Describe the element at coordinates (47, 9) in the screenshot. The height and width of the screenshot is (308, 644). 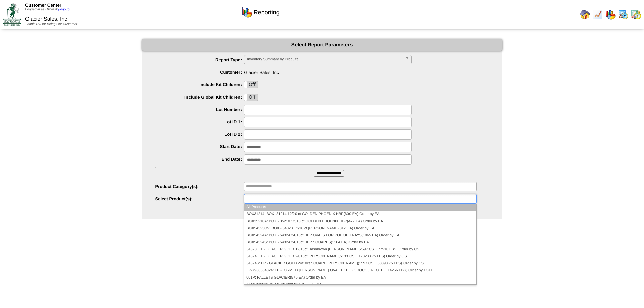
I see `span: Logged in as Hkoreski` at that location.